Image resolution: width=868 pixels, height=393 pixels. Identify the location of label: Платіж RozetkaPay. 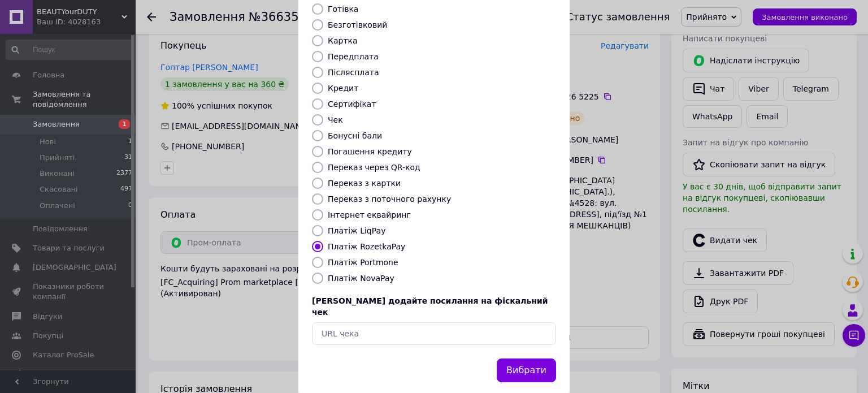
(366, 246).